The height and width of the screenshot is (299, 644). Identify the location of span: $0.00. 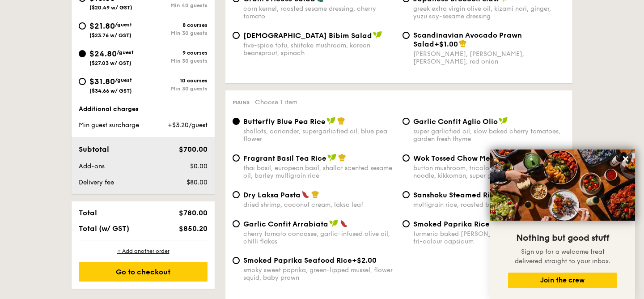
(199, 166).